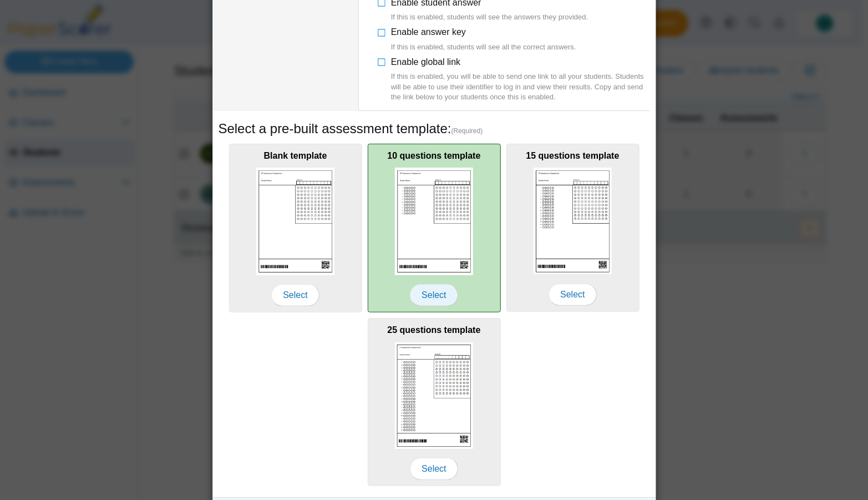  I want to click on b: 25 questions template, so click(434, 330).